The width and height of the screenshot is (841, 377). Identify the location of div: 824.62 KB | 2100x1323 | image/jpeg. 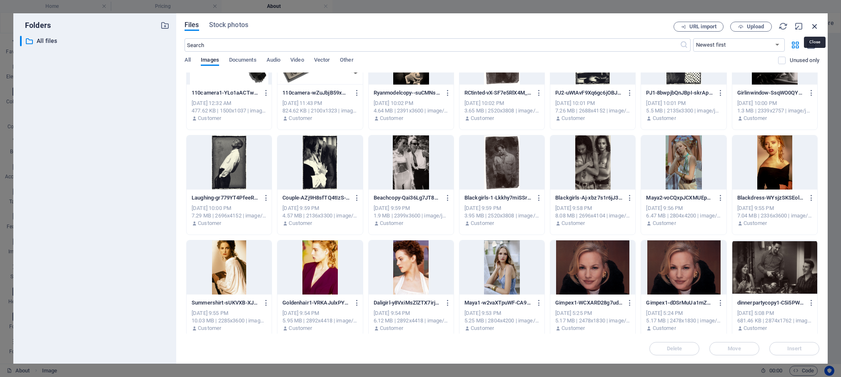
(320, 111).